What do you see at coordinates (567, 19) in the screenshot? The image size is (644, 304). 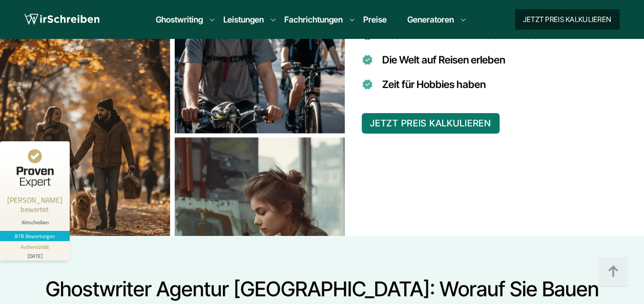 I see `button: Jetzt Preis kalkulieren` at bounding box center [567, 19].